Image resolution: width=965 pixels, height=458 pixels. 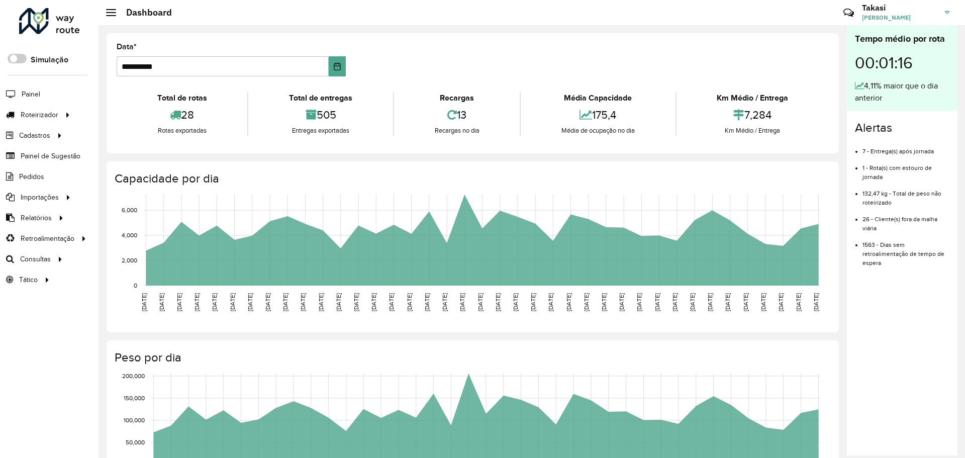 What do you see at coordinates (39, 115) in the screenshot?
I see `span: Roteirizador` at bounding box center [39, 115].